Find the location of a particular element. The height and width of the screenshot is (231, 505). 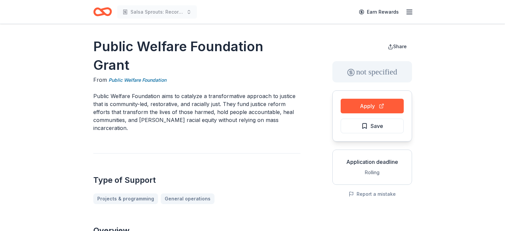

span: Save is located at coordinates (377, 126).